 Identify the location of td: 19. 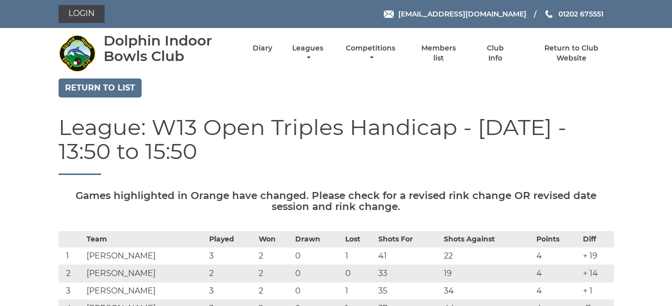
(488, 273).